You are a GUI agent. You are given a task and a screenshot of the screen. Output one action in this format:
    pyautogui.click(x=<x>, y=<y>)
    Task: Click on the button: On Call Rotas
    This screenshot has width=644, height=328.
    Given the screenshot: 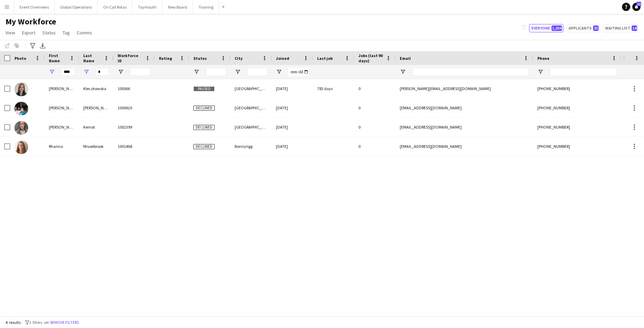 What is the action you would take?
    pyautogui.click(x=115, y=7)
    